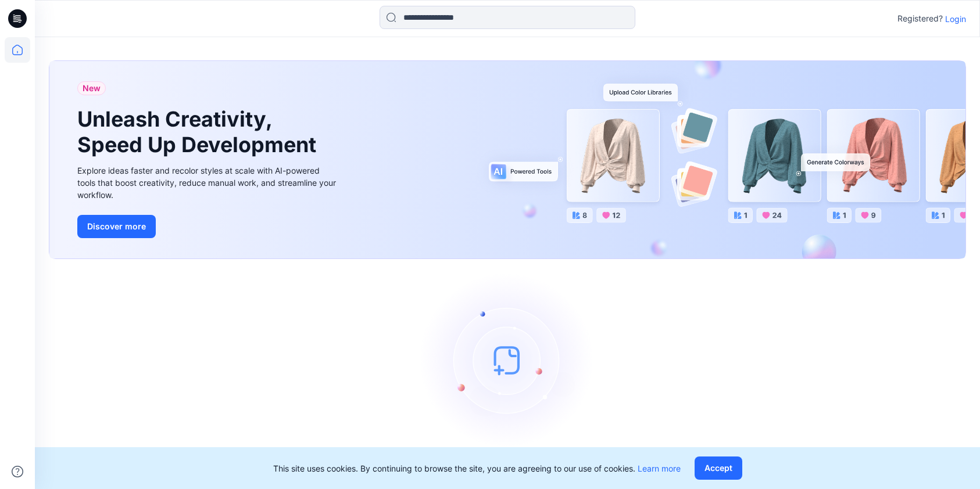 The height and width of the screenshot is (489, 980). Describe the element at coordinates (117, 226) in the screenshot. I see `button: Discover more` at that location.